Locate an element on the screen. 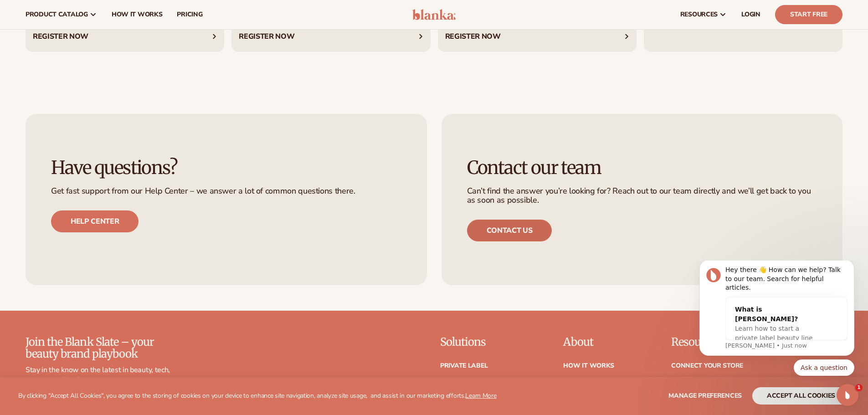 Image resolution: width=868 pixels, height=415 pixels. span: Manage preferences is located at coordinates (705, 396).